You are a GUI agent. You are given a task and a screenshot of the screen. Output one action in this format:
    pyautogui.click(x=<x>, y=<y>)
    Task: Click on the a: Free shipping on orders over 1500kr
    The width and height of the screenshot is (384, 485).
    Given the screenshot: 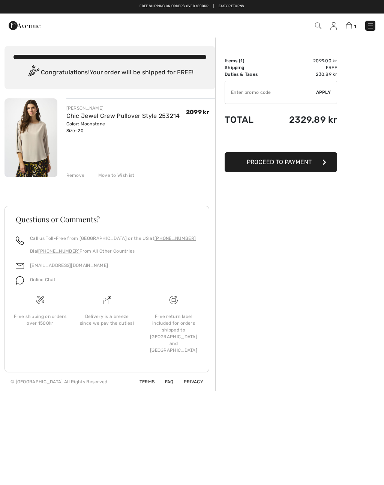 What is the action you would take?
    pyautogui.click(x=174, y=6)
    